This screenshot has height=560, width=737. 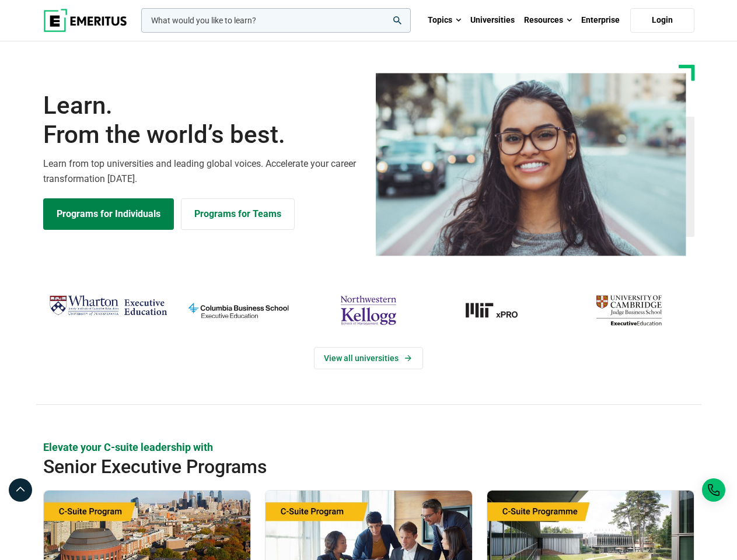 I want to click on h1: Learn., so click(x=202, y=120).